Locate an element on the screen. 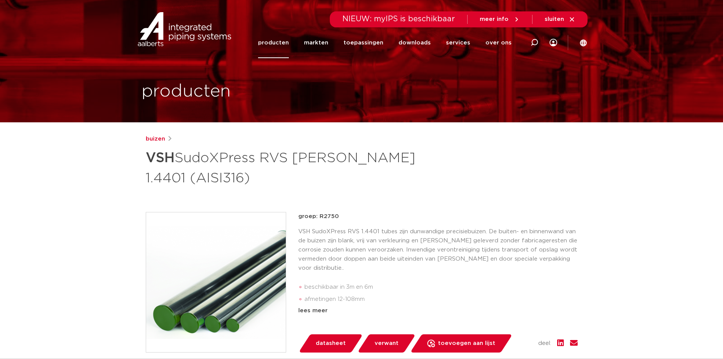 The height and width of the screenshot is (359, 723). nav: Menu is located at coordinates (385, 42).